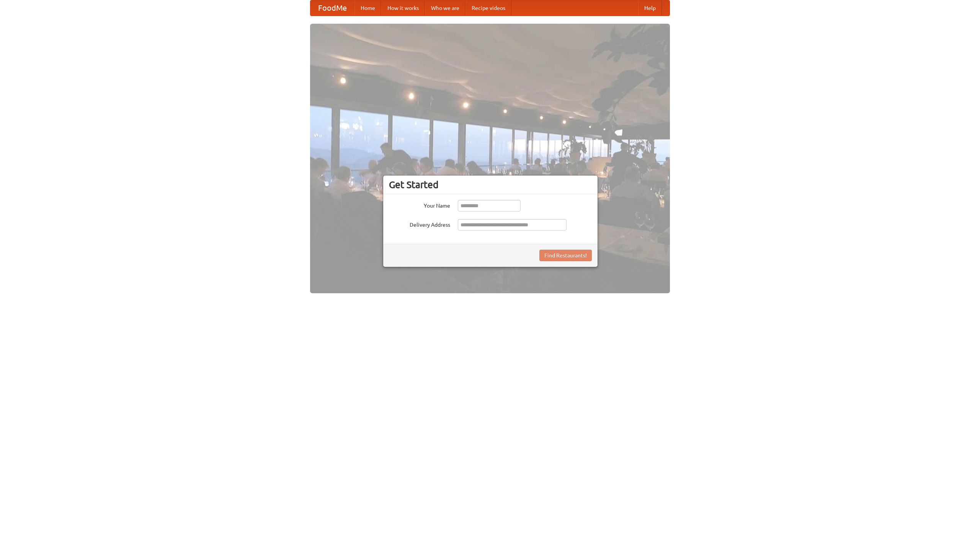  I want to click on a: How it works, so click(403, 8).